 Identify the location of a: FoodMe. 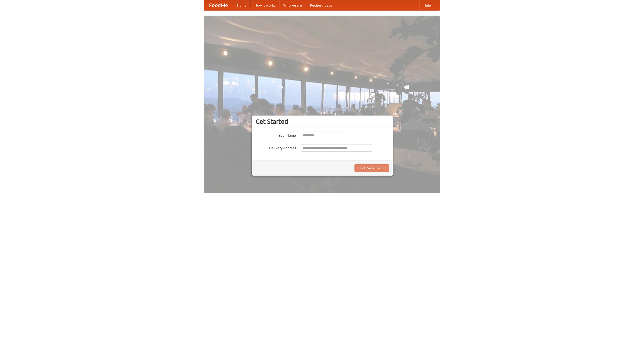
(218, 5).